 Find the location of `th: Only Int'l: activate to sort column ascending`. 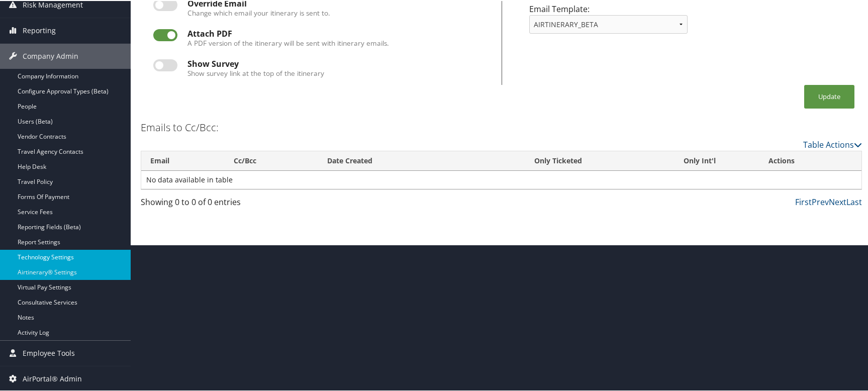

th: Only Int'l: activate to sort column ascending is located at coordinates (700, 160).